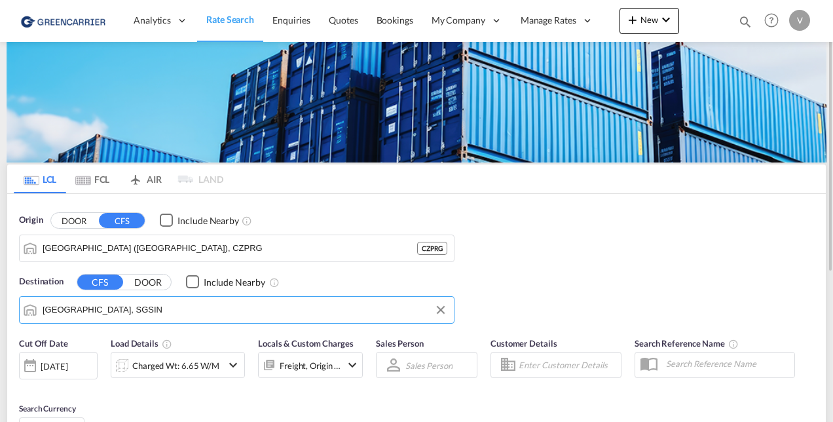  Describe the element at coordinates (774, 21) in the screenshot. I see `div: Help` at that location.